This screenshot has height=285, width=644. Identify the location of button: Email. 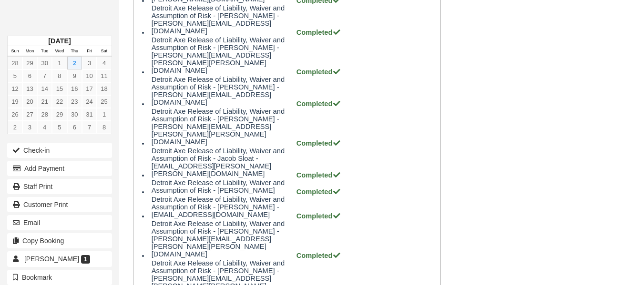
(60, 223).